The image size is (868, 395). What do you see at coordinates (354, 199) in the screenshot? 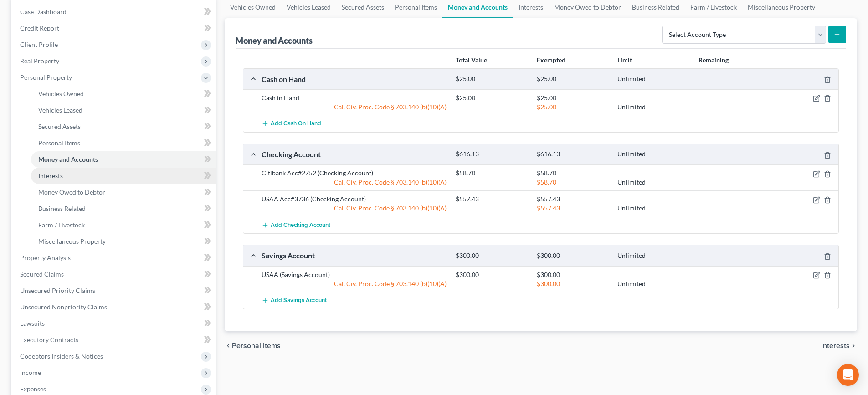
I see `div: USAA Acc#3736 (Checking Account)` at bounding box center [354, 199].